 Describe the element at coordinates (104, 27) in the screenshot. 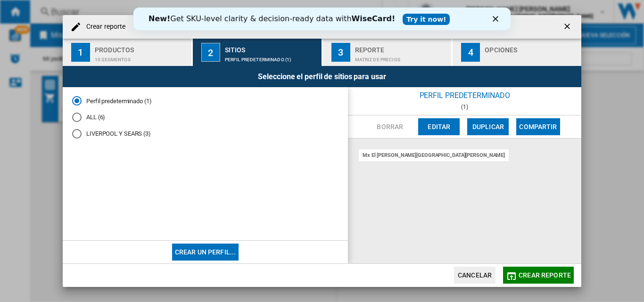

I see `h4: Crear reporte` at that location.